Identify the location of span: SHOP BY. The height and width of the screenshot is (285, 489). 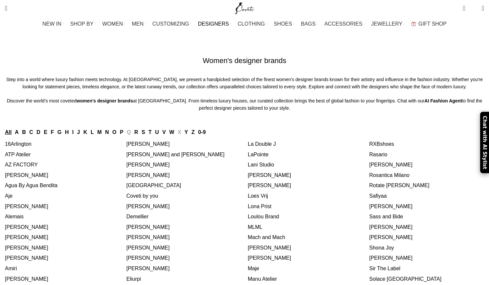
(82, 24).